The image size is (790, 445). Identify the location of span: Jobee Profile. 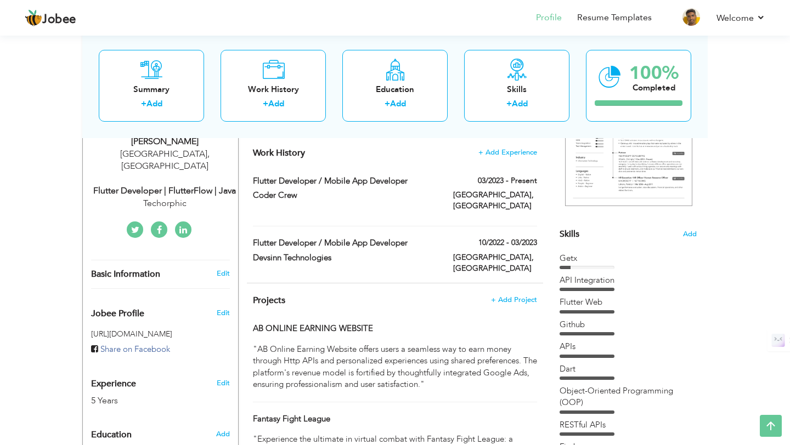
(117, 314).